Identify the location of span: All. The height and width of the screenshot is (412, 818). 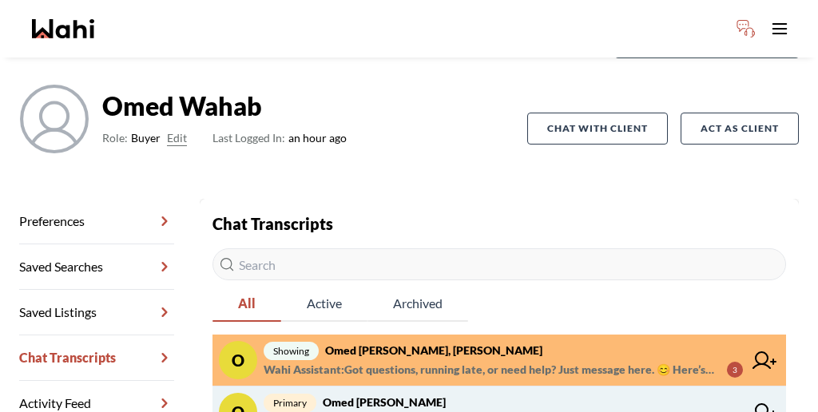
(247, 304).